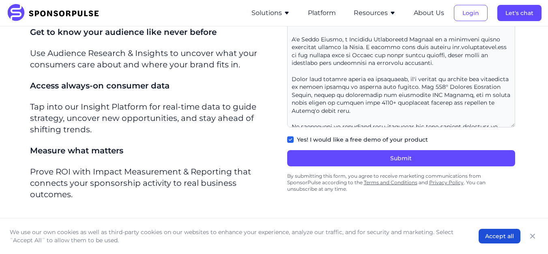 Image resolution: width=548 pixels, height=254 pixels. I want to click on button: About Us, so click(429, 13).